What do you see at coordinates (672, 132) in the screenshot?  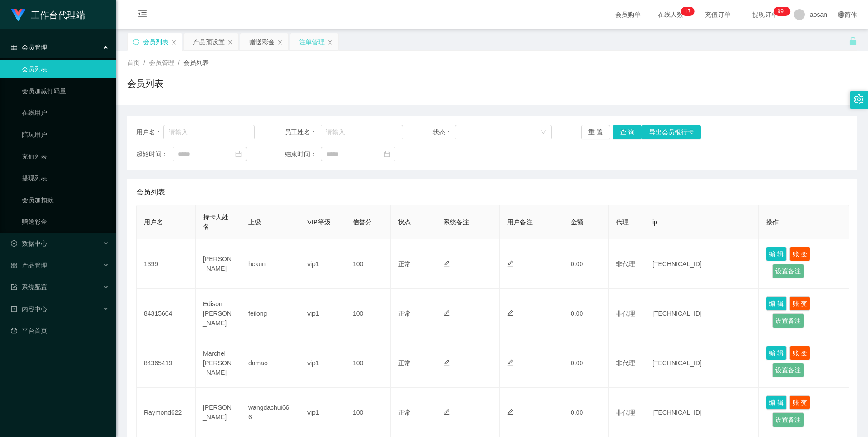 I see `button: 导出会员银行卡` at bounding box center [672, 132].